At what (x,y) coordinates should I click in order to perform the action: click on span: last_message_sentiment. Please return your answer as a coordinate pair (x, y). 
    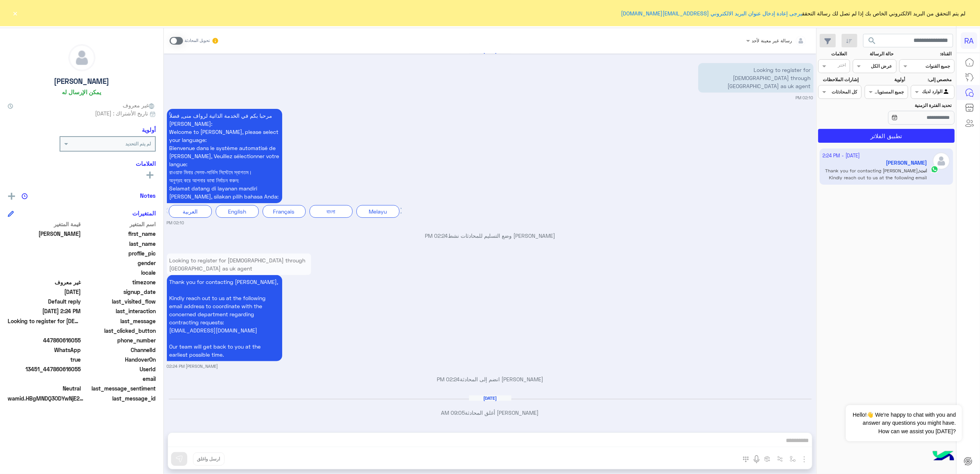
    Looking at the image, I should click on (119, 388).